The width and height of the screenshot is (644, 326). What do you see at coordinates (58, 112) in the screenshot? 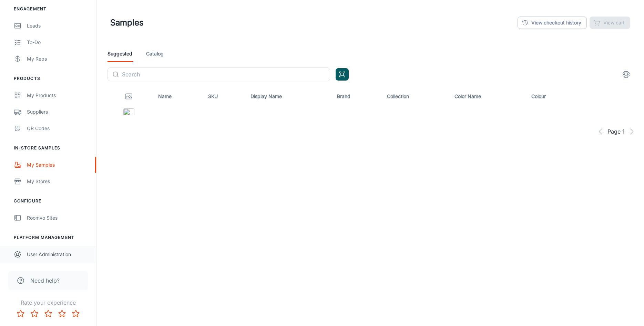
I see `div: Suppliers` at bounding box center [58, 112].